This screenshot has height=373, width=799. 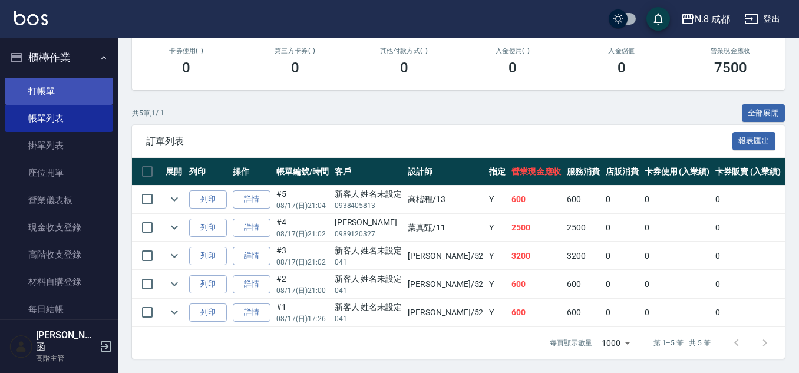 I want to click on p: 第 1–5 筆 共 5 筆, so click(x=682, y=343).